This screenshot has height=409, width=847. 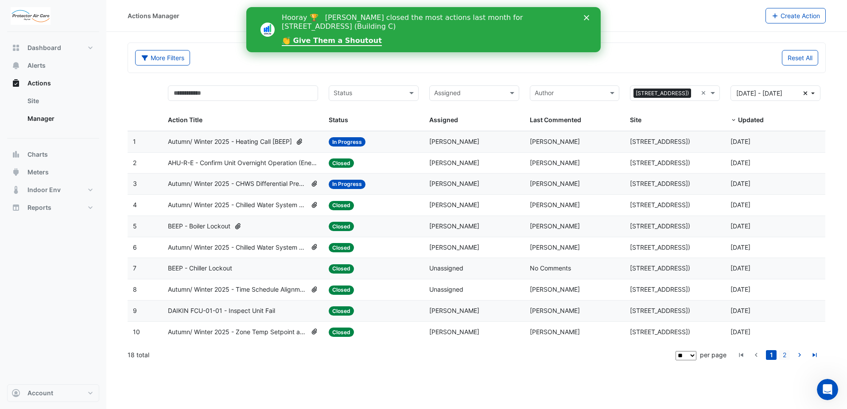 What do you see at coordinates (185, 120) in the screenshot?
I see `span: Action Title` at bounding box center [185, 120].